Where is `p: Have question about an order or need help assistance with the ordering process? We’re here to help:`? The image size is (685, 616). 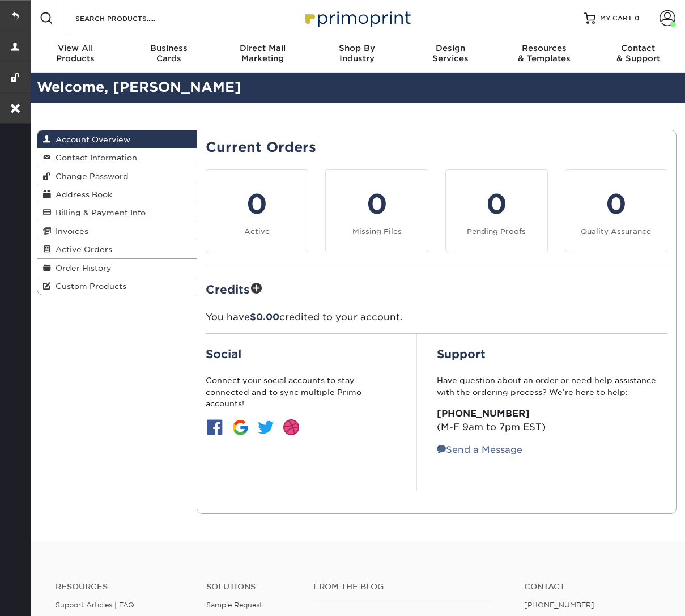
p: Have question about an order or need help assistance with the ordering process? We’re here to help: is located at coordinates (552, 385).